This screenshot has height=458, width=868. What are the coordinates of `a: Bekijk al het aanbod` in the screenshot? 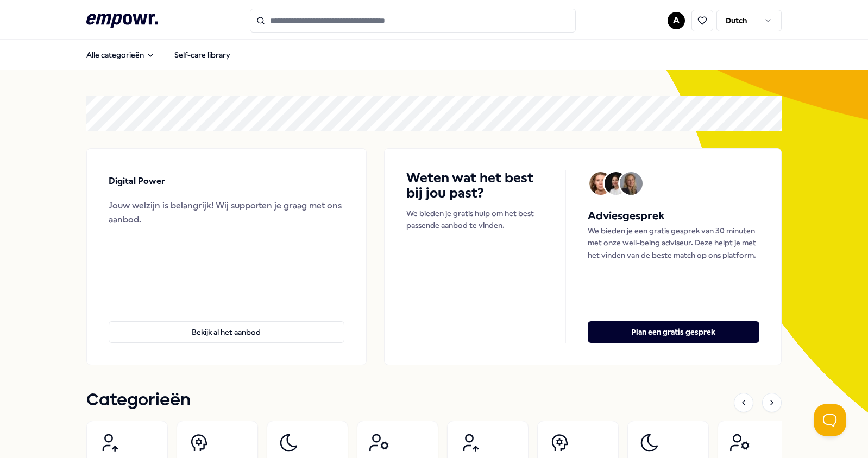 It's located at (226, 324).